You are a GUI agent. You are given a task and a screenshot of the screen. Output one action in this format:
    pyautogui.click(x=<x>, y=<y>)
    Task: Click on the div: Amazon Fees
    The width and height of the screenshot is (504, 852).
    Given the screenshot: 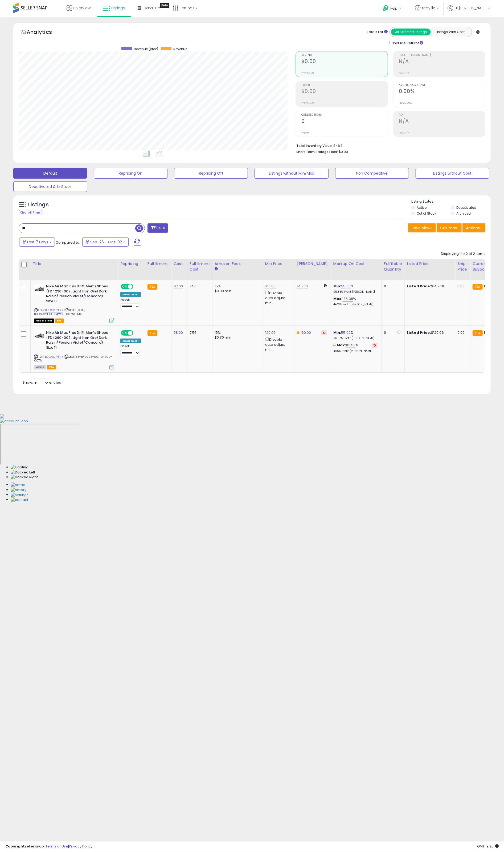 What is the action you would take?
    pyautogui.click(x=238, y=264)
    